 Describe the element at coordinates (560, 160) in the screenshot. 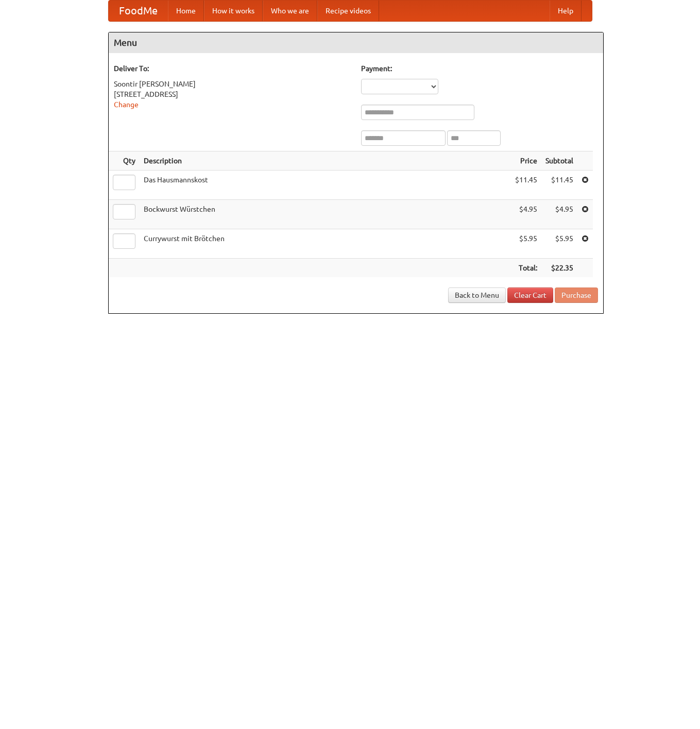

I see `th: Subtotal` at that location.